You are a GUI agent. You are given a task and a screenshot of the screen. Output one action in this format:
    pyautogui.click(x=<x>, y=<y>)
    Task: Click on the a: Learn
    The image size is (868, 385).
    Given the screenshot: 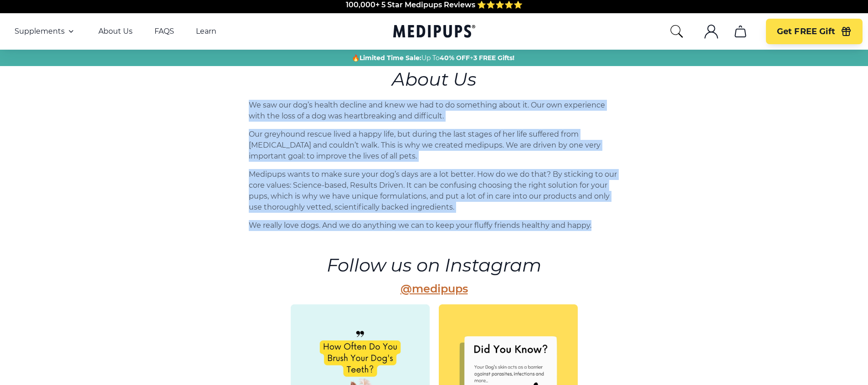 What is the action you would take?
    pyautogui.click(x=206, y=32)
    